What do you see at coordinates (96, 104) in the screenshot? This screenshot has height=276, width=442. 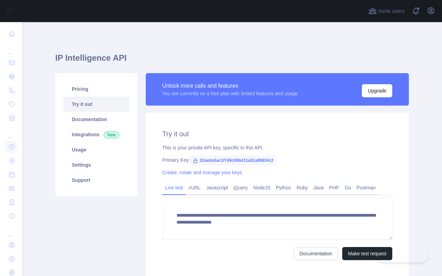 I see `a: Try it out` at bounding box center [96, 104].